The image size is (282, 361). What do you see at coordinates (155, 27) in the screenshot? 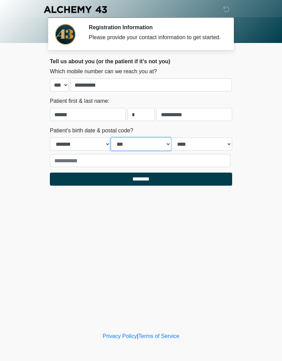
I see `h2: Registration Information` at bounding box center [155, 27].